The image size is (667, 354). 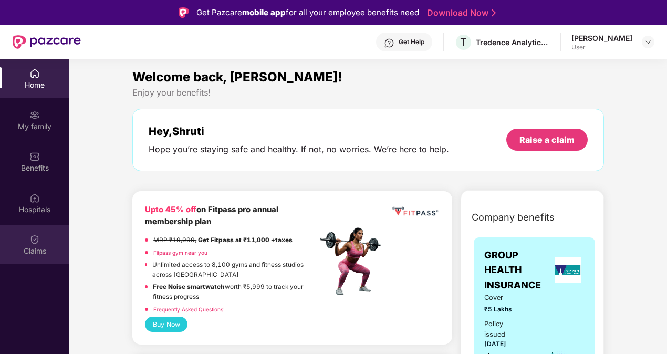 I want to click on div: User, so click(x=602, y=47).